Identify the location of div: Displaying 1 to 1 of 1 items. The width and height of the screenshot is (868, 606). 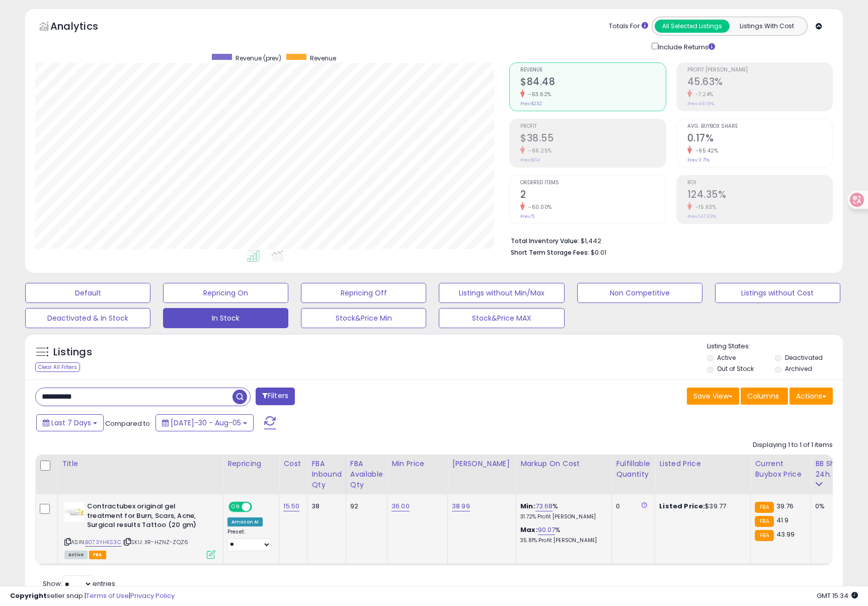
(793, 445).